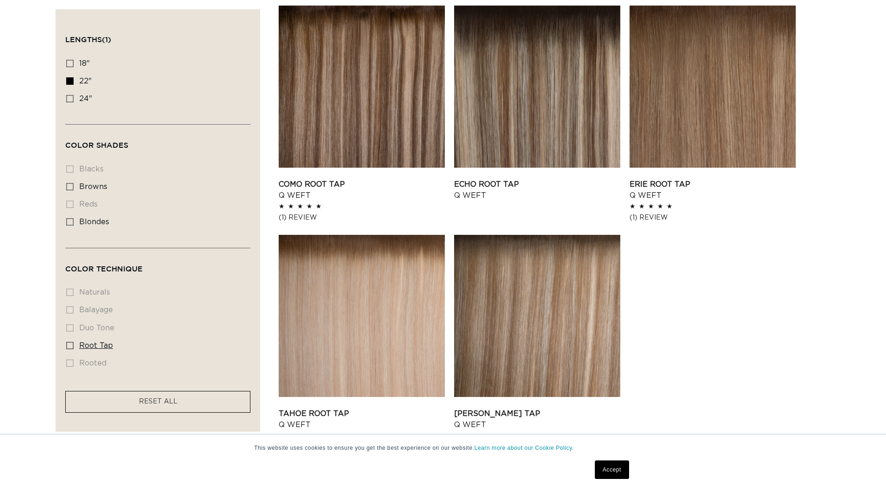 The height and width of the screenshot is (491, 886). I want to click on span: RESET ALL, so click(158, 401).